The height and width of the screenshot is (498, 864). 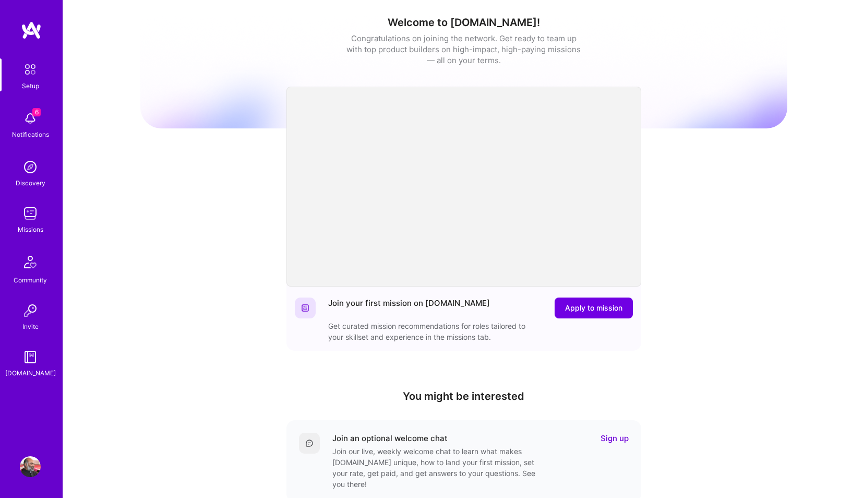 I want to click on a: User Avatar, so click(x=30, y=467).